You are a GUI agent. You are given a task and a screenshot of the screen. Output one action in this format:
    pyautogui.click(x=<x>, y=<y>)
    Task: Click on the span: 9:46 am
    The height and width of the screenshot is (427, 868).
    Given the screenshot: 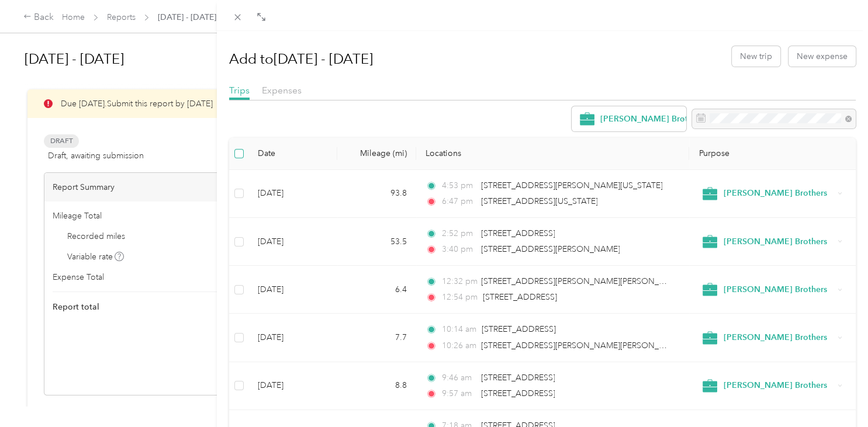 What is the action you would take?
    pyautogui.click(x=458, y=378)
    